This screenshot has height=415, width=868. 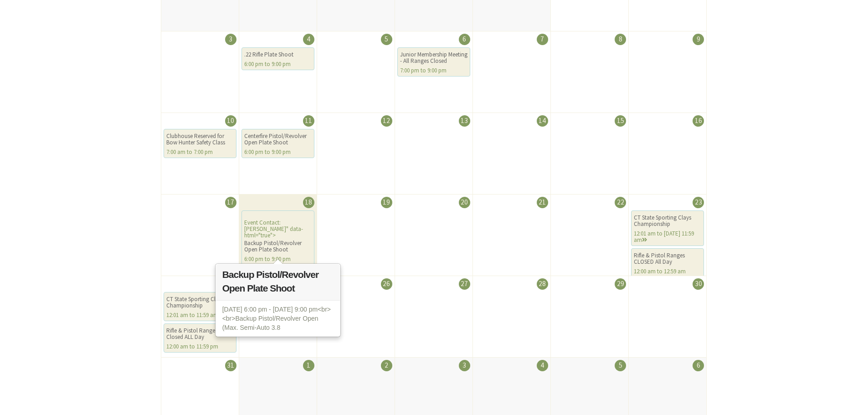 I want to click on div: Rifle & Pistol Ranges CLOSED All Day, so click(x=668, y=258).